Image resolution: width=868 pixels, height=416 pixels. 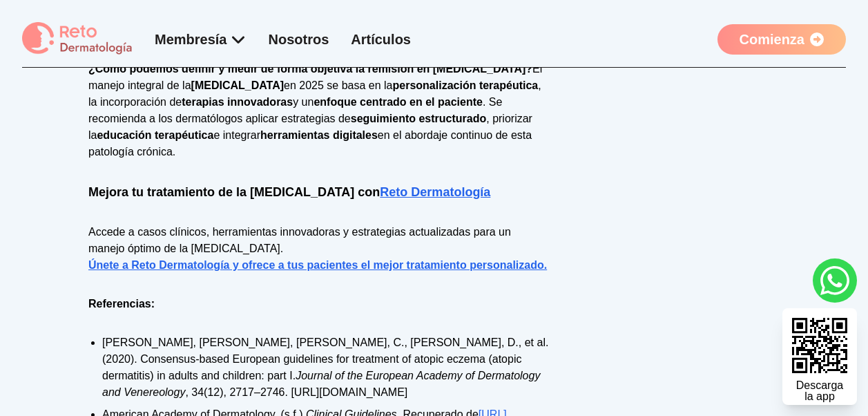 What do you see at coordinates (819, 391) in the screenshot?
I see `div: Descarga la app` at bounding box center [819, 391].